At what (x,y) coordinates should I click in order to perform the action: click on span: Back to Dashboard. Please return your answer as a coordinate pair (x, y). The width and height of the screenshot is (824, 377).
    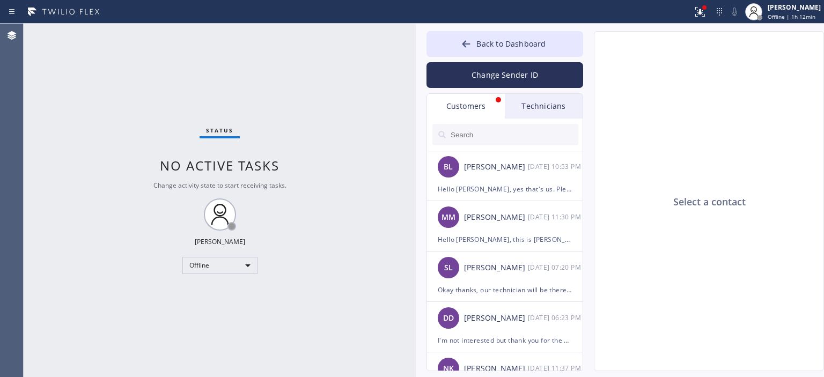
    Looking at the image, I should click on (511, 43).